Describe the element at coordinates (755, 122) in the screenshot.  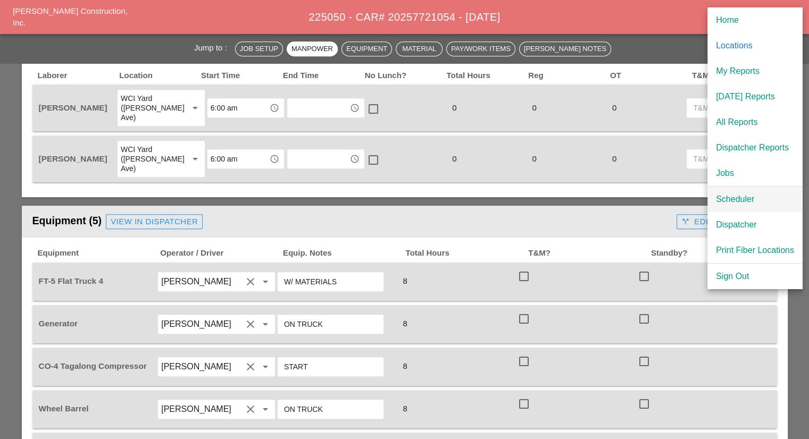
I see `div: All Reports` at that location.